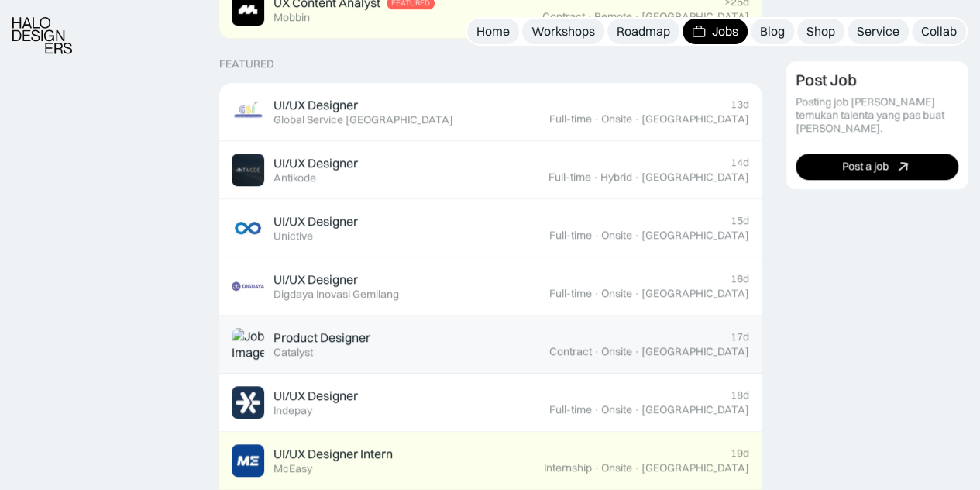  I want to click on div: 14d, so click(740, 162).